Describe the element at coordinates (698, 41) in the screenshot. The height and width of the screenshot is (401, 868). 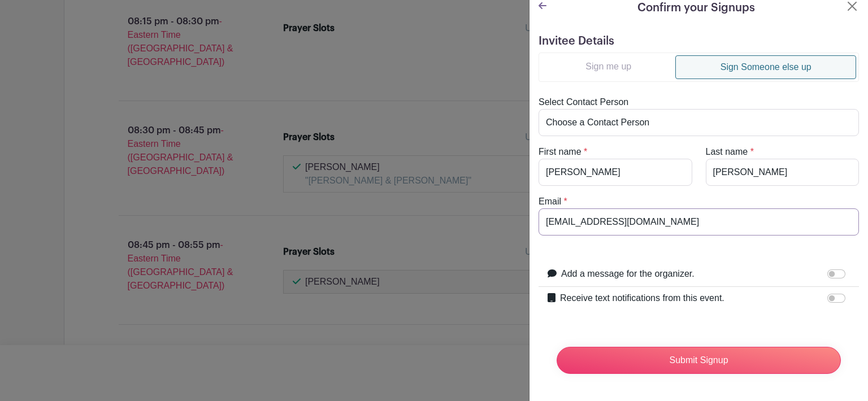
I see `h5: Invitee Details` at that location.